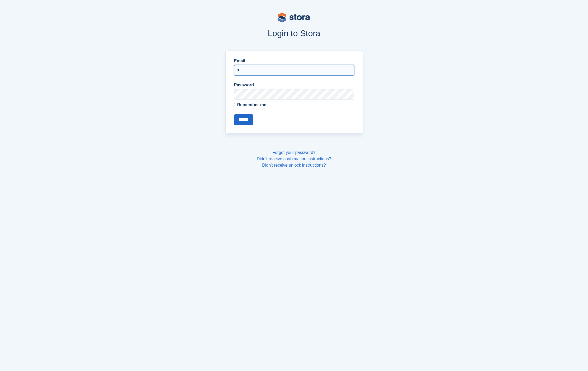 This screenshot has width=588, height=371. I want to click on input: Remember me, so click(235, 105).